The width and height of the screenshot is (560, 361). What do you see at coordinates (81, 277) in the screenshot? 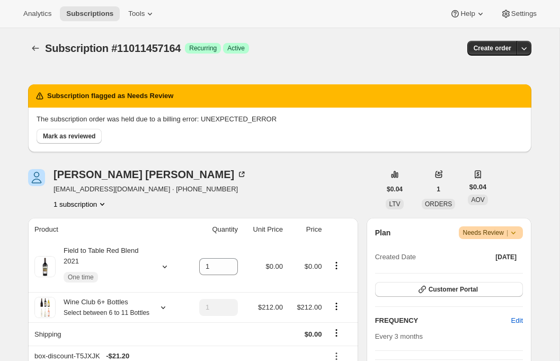
I see `span: One time` at bounding box center [81, 277].